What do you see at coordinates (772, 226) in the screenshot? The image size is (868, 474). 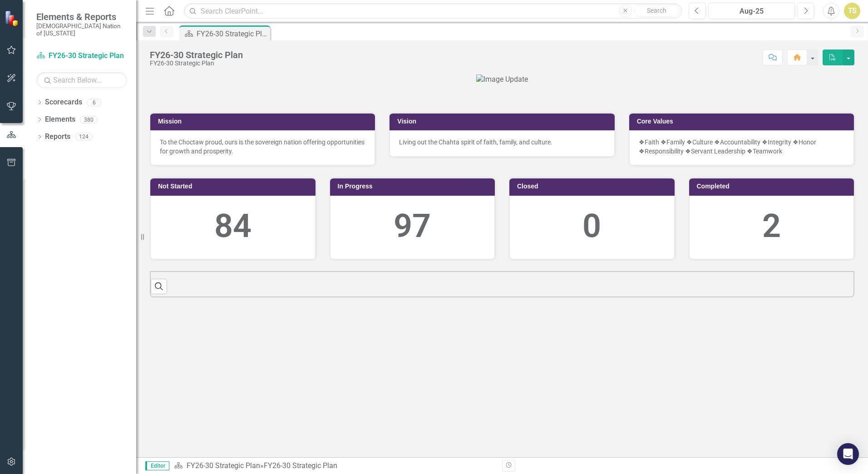 I see `div: 2` at bounding box center [772, 226].